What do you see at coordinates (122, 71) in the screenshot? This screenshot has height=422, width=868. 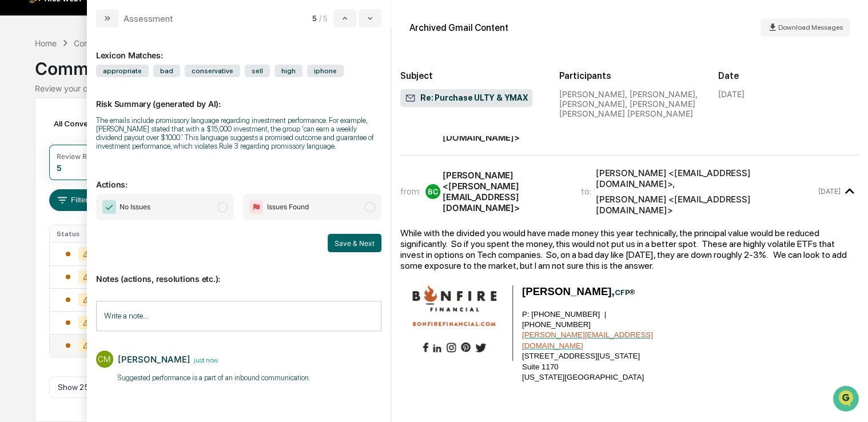 I see `span: appropriate` at bounding box center [122, 71].